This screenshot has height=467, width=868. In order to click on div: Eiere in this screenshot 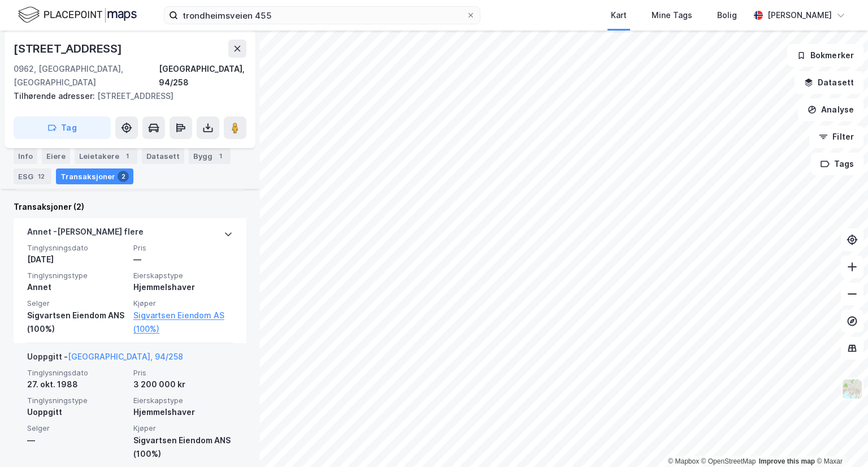, I will do `click(56, 156)`.